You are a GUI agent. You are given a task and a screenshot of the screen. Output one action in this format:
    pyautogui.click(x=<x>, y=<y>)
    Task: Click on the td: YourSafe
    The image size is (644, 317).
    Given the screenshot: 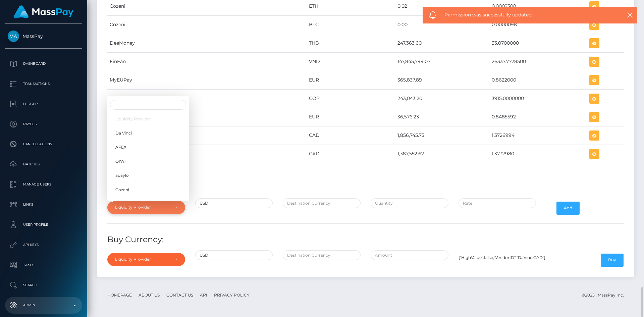 What is the action you would take?
    pyautogui.click(x=207, y=117)
    